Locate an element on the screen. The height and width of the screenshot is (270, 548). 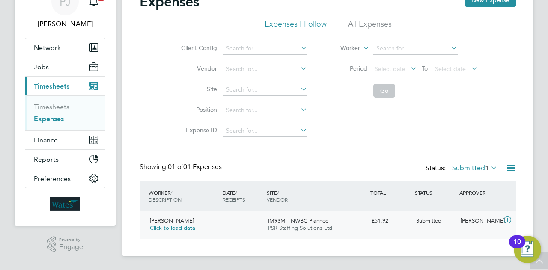
span: DESCRIPTION is located at coordinates (165, 199).